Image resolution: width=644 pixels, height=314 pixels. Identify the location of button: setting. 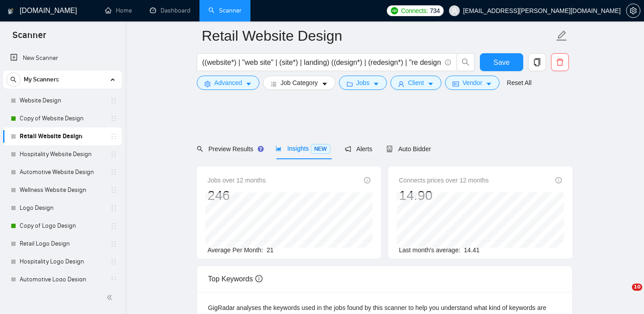
(634, 10).